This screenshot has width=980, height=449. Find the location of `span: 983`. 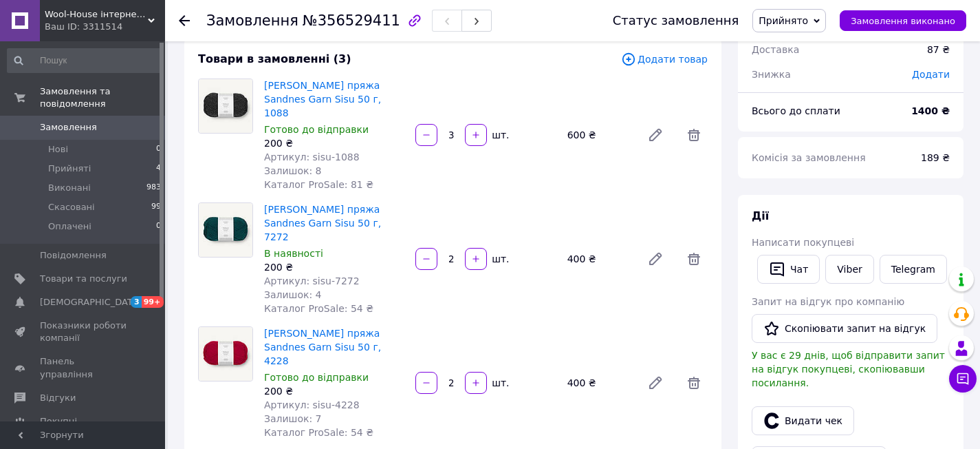

span: 983 is located at coordinates (153, 188).